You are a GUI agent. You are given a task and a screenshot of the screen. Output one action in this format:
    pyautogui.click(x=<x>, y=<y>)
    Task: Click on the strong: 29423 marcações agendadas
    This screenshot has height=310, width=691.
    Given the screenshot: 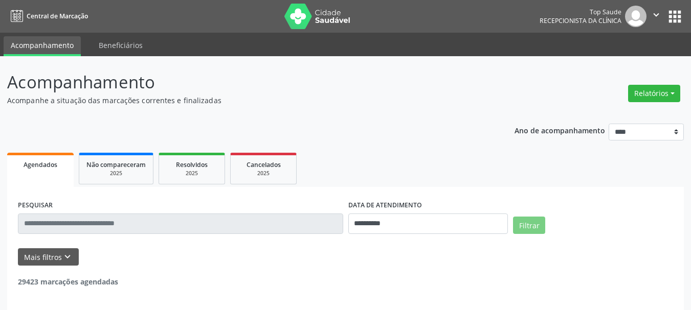 What is the action you would take?
    pyautogui.click(x=68, y=282)
    